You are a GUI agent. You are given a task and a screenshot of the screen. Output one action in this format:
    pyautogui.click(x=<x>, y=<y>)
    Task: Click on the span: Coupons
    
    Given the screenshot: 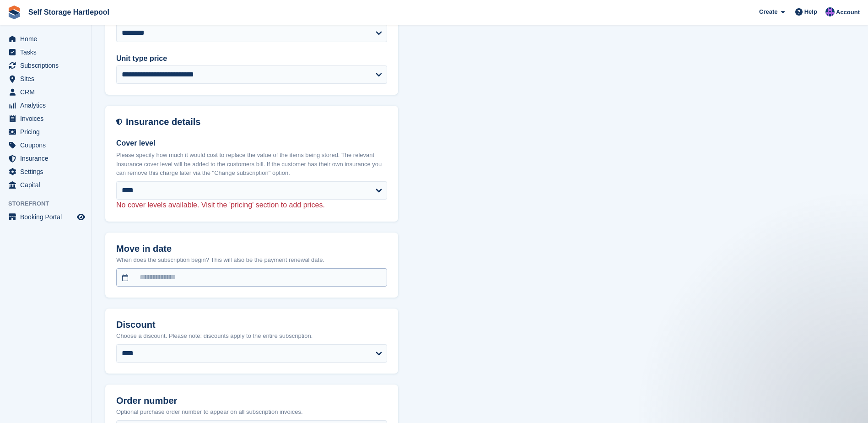 What is the action you would take?
    pyautogui.click(x=48, y=145)
    